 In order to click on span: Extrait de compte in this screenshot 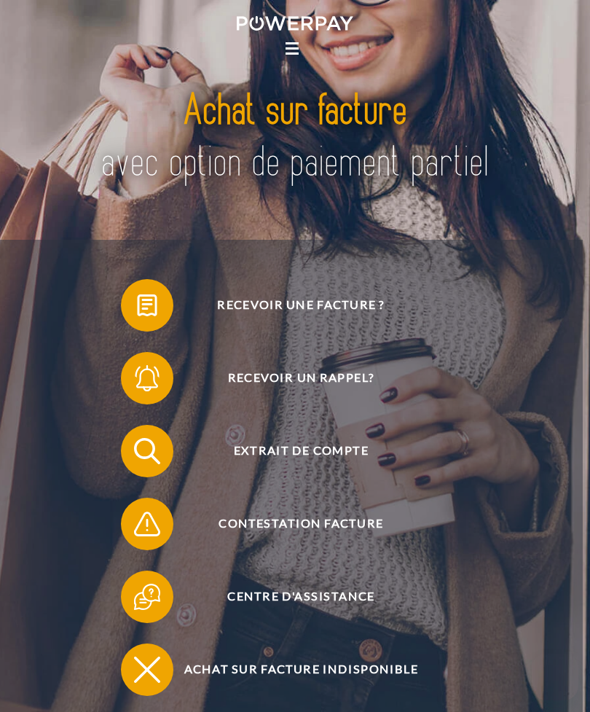, I will do `click(301, 451)`.